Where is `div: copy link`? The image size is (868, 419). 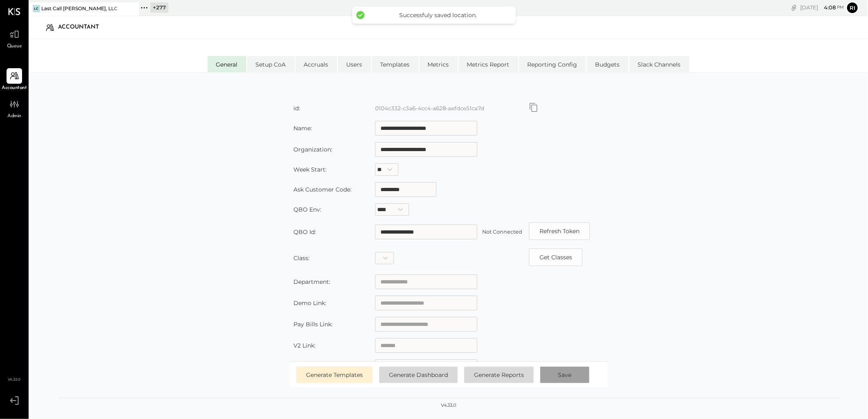
div: copy link is located at coordinates (794, 7).